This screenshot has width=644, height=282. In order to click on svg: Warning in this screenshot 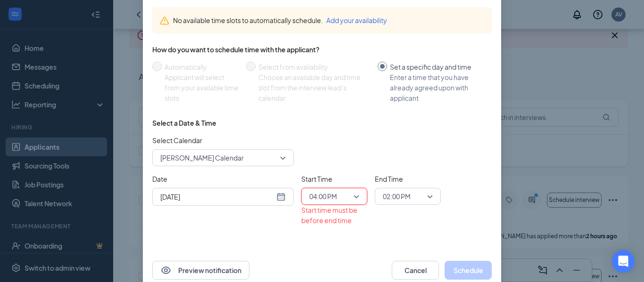, I will do `click(165, 21)`.